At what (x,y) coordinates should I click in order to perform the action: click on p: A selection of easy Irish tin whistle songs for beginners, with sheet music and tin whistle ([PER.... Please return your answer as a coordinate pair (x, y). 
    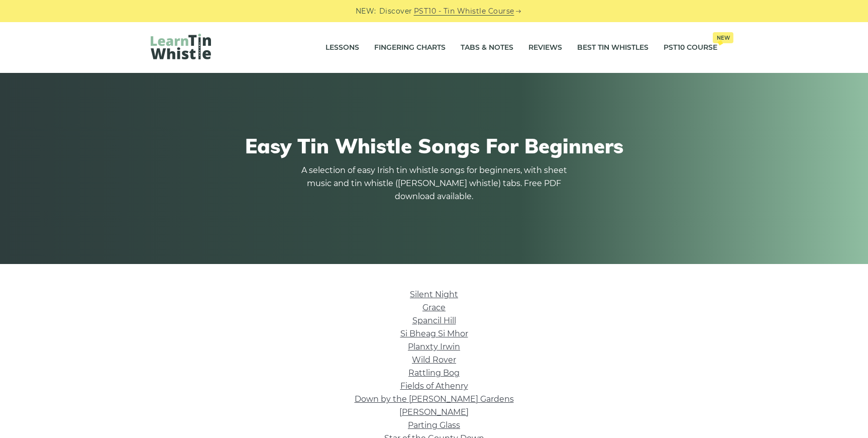
    Looking at the image, I should click on (434, 183).